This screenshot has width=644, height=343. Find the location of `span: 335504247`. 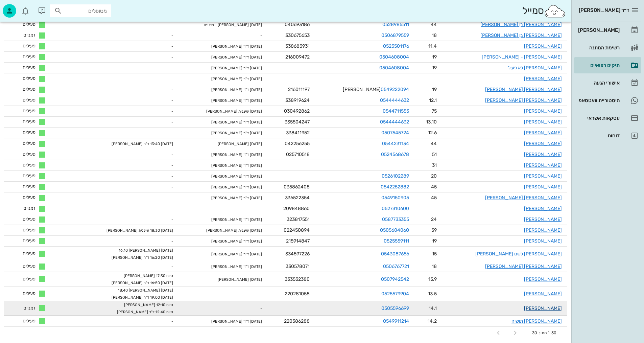

span: 335504247 is located at coordinates (297, 122).